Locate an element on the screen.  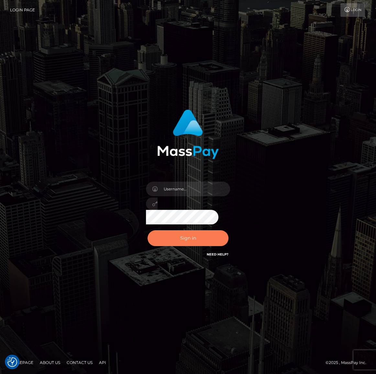
button: Consent Preferences is located at coordinates (12, 362).